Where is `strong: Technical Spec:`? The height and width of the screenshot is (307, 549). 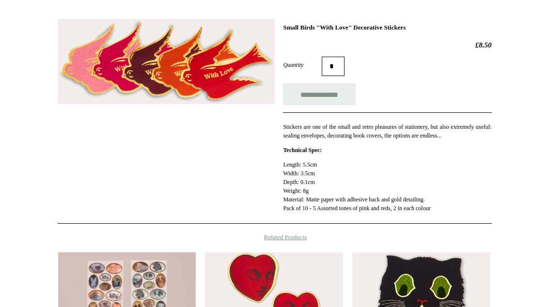 strong: Technical Spec: is located at coordinates (302, 151).